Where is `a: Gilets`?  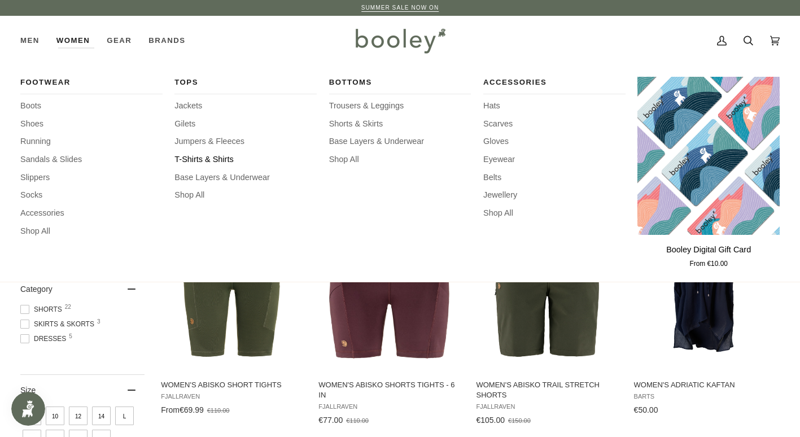
a: Gilets is located at coordinates (246, 124).